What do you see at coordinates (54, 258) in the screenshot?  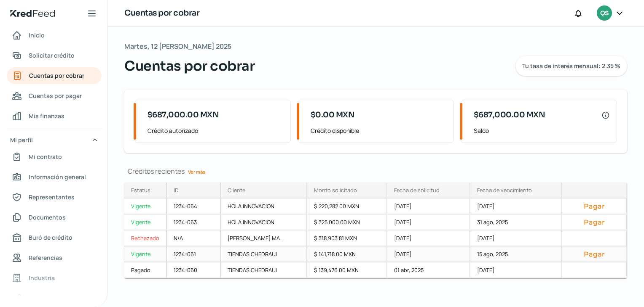 I see `a: Referencias` at bounding box center [54, 258].